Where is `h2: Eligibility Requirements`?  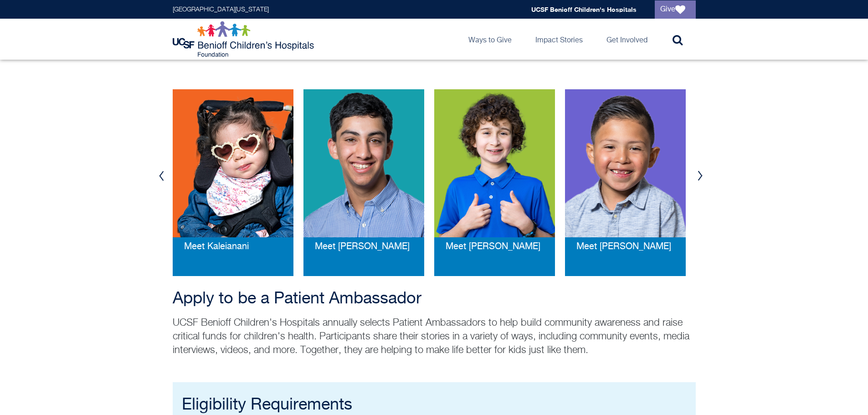
h2: Eligibility Requirements is located at coordinates (434, 402).